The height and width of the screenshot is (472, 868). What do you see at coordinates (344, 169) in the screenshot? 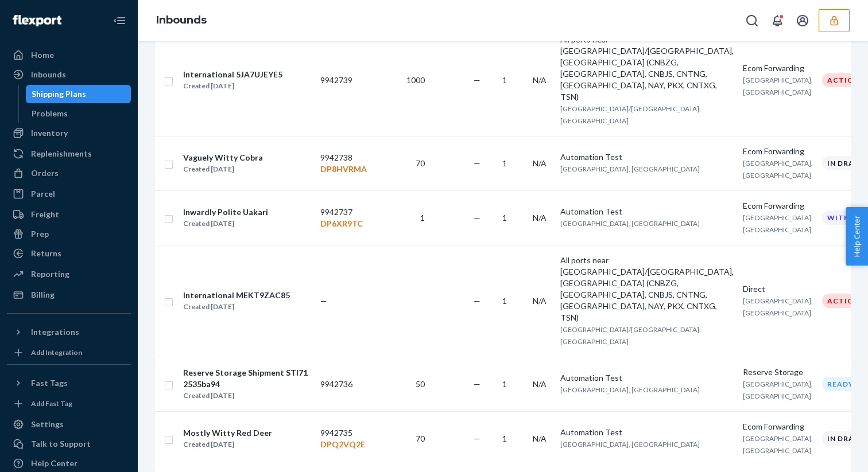
I see `p: DP8HVRMA` at bounding box center [344, 169].